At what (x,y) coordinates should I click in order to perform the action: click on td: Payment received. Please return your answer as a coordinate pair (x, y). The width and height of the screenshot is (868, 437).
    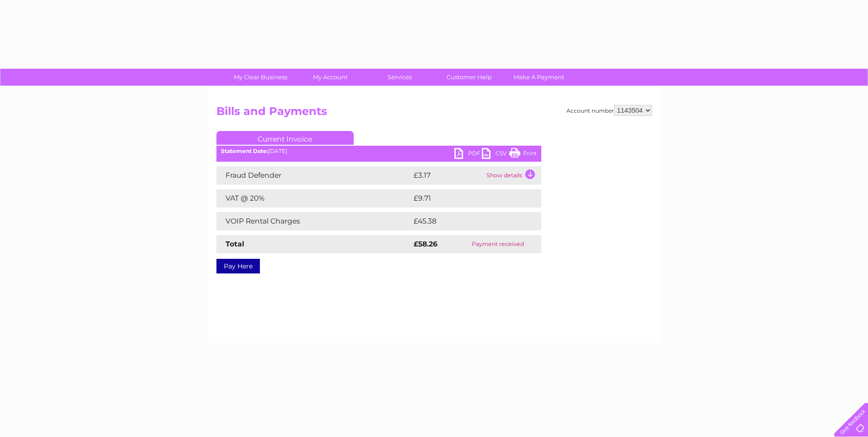
    Looking at the image, I should click on (498, 244).